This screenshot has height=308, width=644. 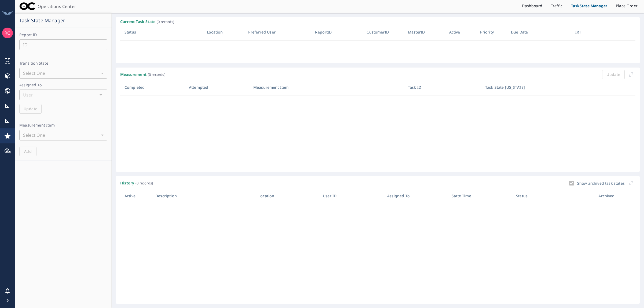 I want to click on span: CustomerID, so click(x=377, y=32).